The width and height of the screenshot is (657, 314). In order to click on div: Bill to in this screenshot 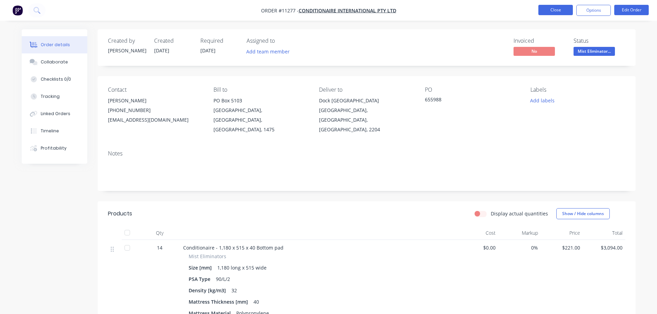, I will do `click(261, 90)`.